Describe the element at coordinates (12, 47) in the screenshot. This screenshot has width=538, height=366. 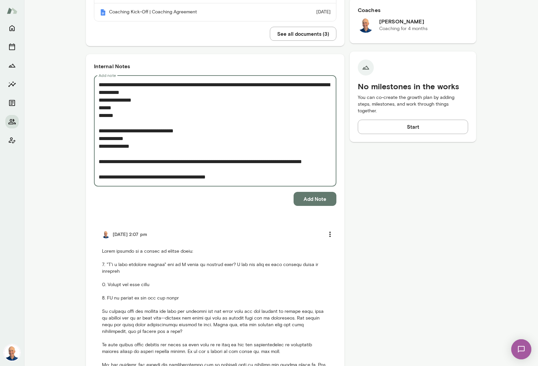
I see `button: Sessions` at that location.